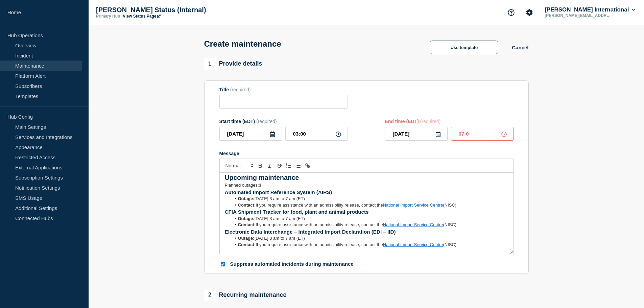 This screenshot has width=644, height=308. What do you see at coordinates (245, 295) in the screenshot?
I see `div: Recurring maintenance` at bounding box center [245, 295].